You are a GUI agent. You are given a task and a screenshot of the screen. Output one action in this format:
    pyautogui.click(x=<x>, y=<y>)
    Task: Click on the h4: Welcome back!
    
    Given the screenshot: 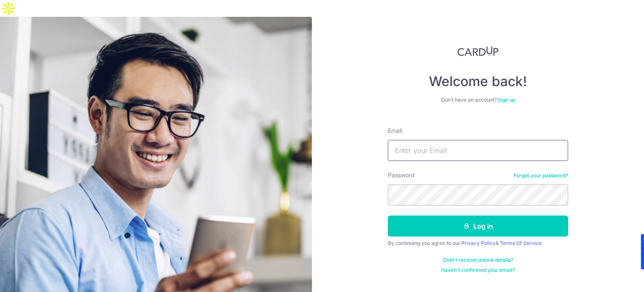 What is the action you would take?
    pyautogui.click(x=478, y=81)
    